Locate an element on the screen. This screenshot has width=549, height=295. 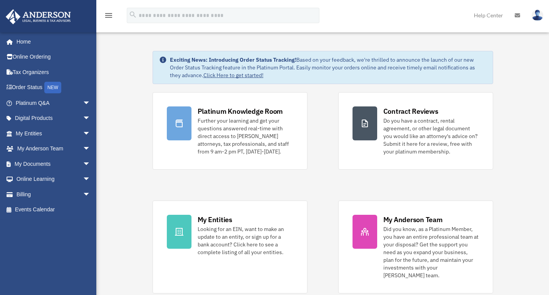
a: My Anderson Team Did you know, as a Platinum Member, you have an entire professional team at your... is located at coordinates (416, 246).